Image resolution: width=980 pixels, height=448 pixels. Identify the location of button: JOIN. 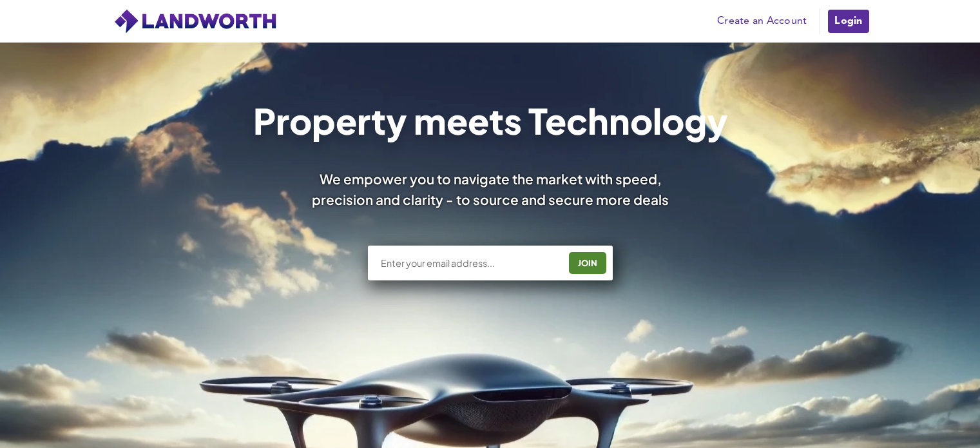
(587, 263).